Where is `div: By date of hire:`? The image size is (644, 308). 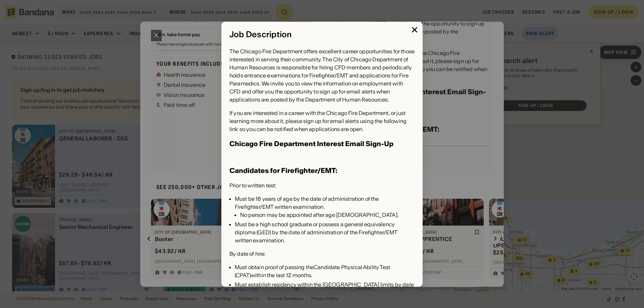
div: By date of hire: is located at coordinates (248, 254).